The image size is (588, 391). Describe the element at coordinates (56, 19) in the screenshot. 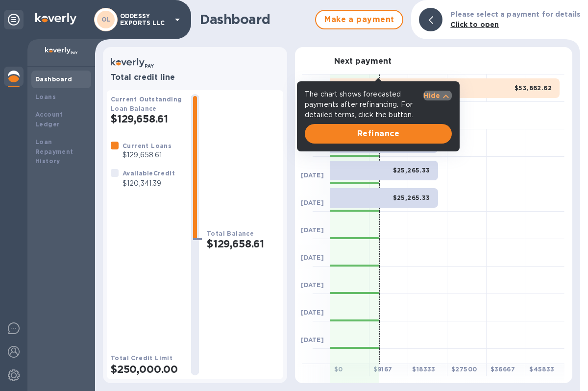

I see `img: Logo` at that location.